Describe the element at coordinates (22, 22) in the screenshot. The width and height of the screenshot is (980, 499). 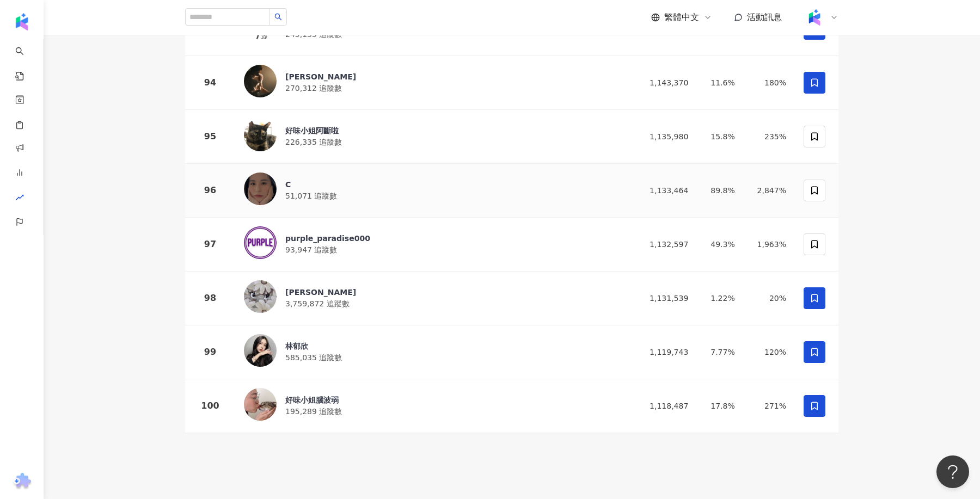
I see `img: logo icon` at that location.